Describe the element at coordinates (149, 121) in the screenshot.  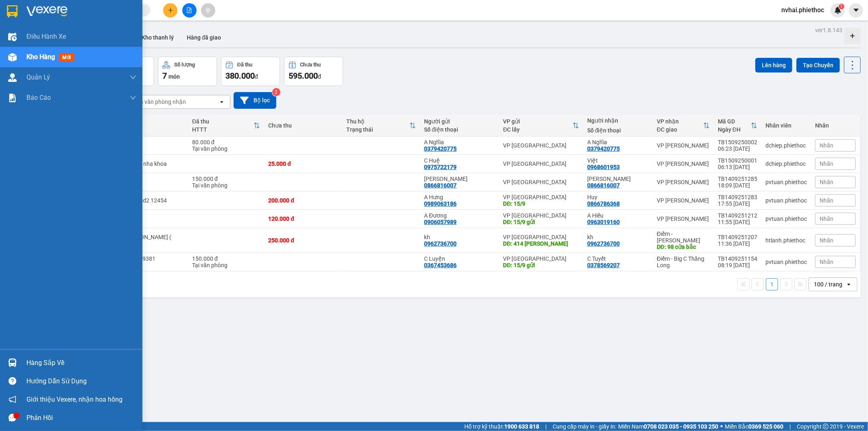
I see `div: Tên món` at that location.